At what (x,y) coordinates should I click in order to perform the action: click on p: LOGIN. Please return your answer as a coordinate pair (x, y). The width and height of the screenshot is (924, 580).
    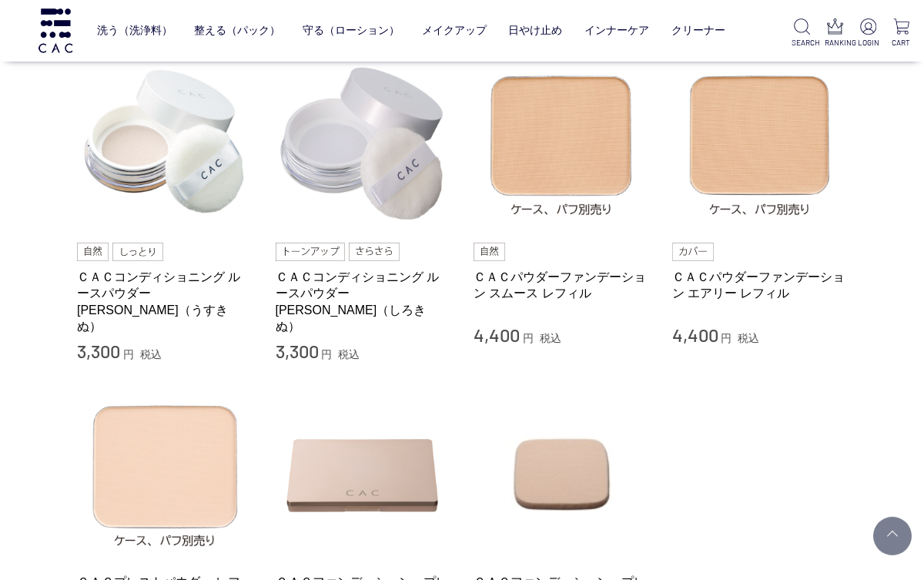
    Looking at the image, I should click on (868, 42).